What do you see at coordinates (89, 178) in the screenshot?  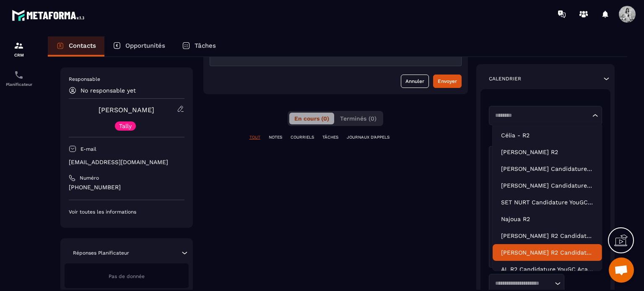 I see `p: Numéro` at bounding box center [89, 178].